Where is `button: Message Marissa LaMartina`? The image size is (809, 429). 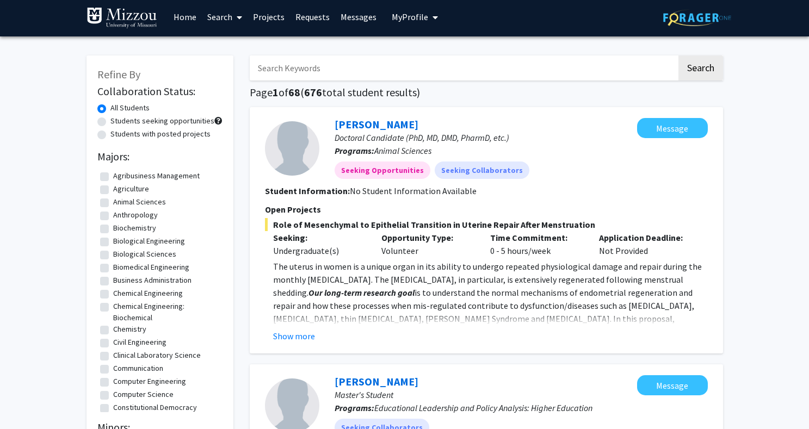
button: Message Marissa LaMartina is located at coordinates (673, 128).